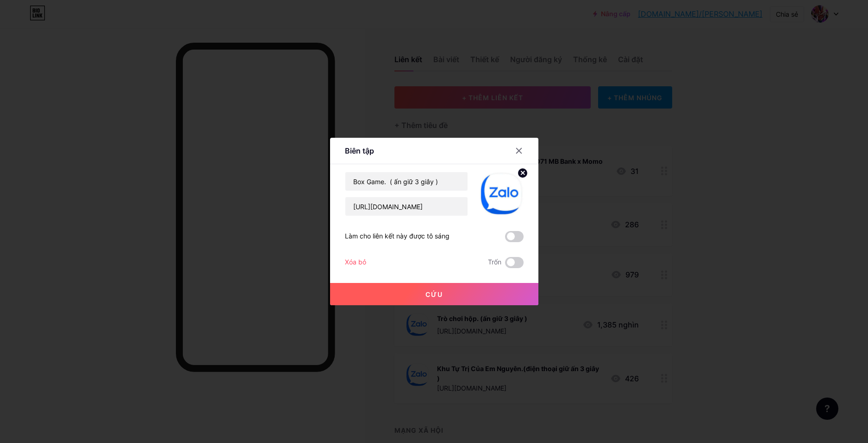  I want to click on font: Cứu, so click(434, 294).